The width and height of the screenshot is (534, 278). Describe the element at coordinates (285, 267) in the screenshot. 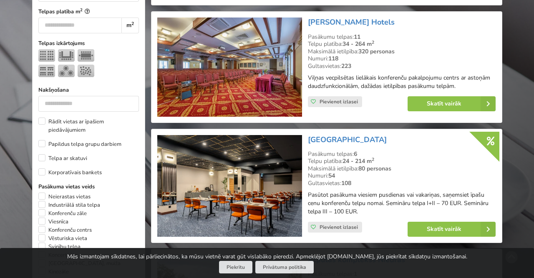

I see `a: Privātuma politika` at that location.